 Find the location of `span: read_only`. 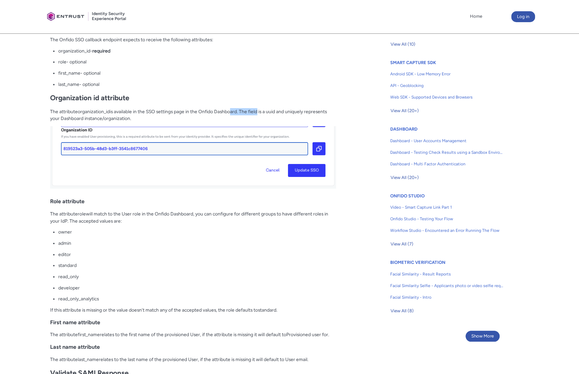

span: read_only is located at coordinates (68, 276).